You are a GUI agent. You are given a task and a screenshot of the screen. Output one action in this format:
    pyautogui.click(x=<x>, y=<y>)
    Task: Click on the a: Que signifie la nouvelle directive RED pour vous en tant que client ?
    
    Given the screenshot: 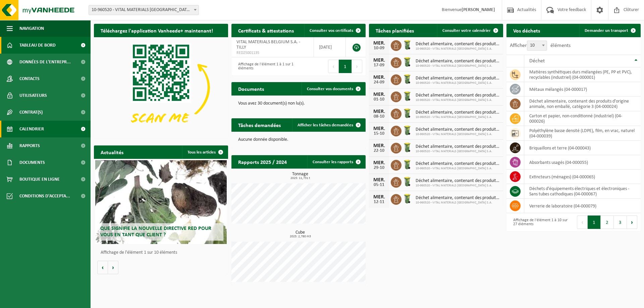 What is the action you would take?
    pyautogui.click(x=161, y=202)
    